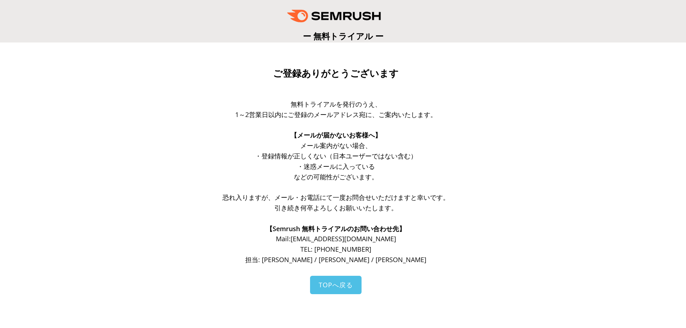 The height and width of the screenshot is (328, 686). What do you see at coordinates (336, 197) in the screenshot?
I see `span: 恐れ入りますが、メール・お電話にて一度お問合せいただけますと幸いです。` at bounding box center [336, 197].